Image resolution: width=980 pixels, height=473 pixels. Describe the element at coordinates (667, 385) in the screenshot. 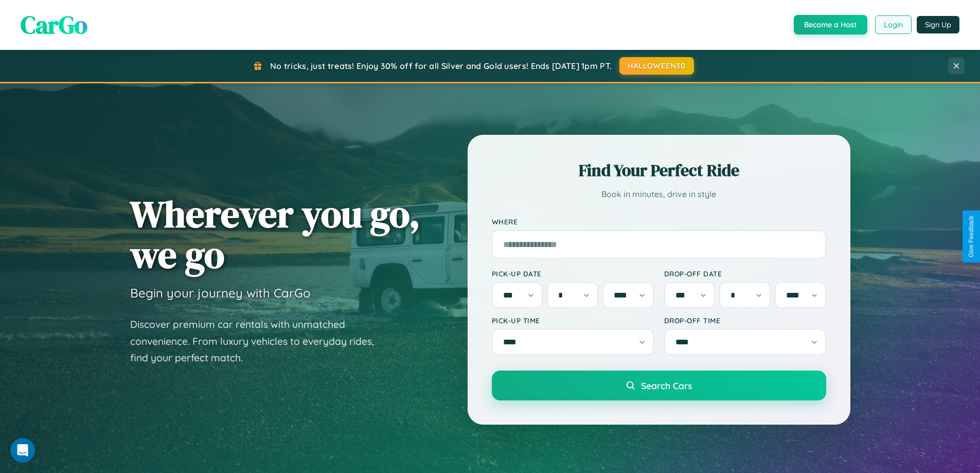

I see `span: Search Cars` at that location.